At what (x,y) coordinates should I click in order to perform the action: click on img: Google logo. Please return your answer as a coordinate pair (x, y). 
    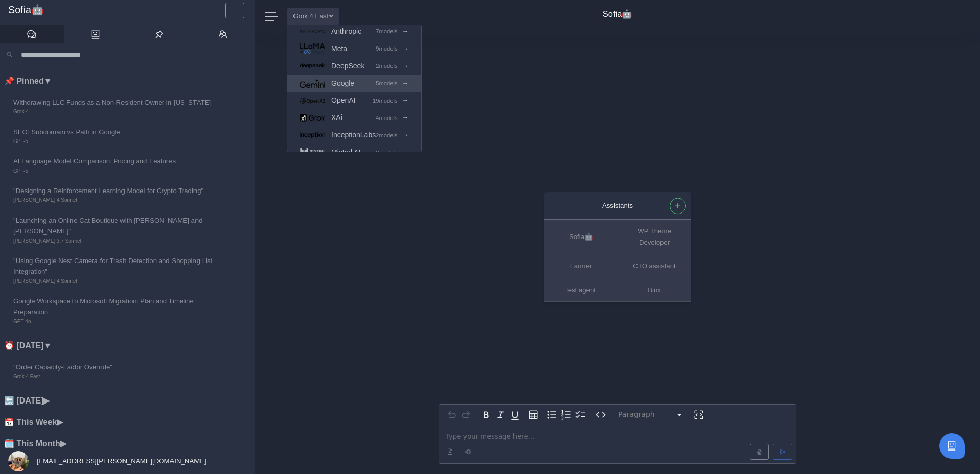
    Looking at the image, I should click on (313, 83).